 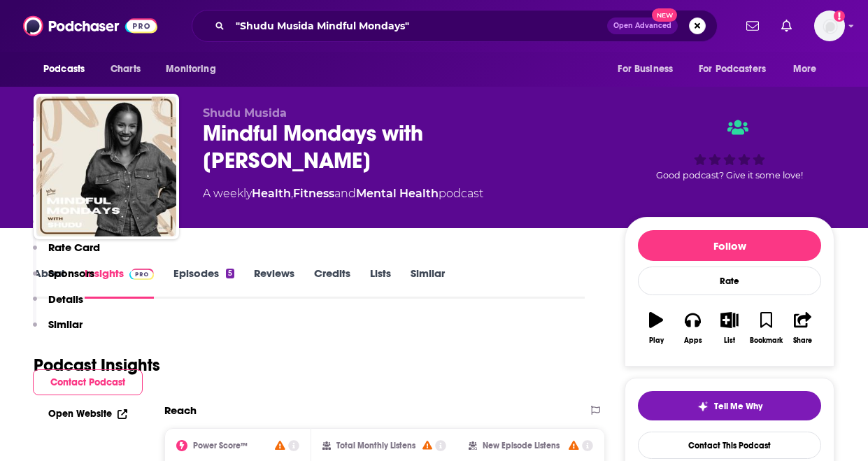 I want to click on span: and, so click(x=345, y=193).